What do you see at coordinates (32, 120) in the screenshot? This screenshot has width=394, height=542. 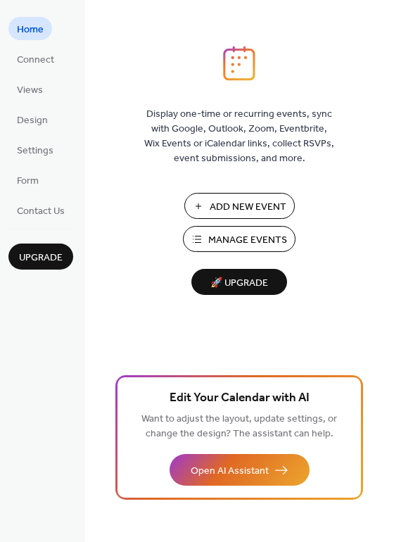 I see `span: Design` at bounding box center [32, 120].